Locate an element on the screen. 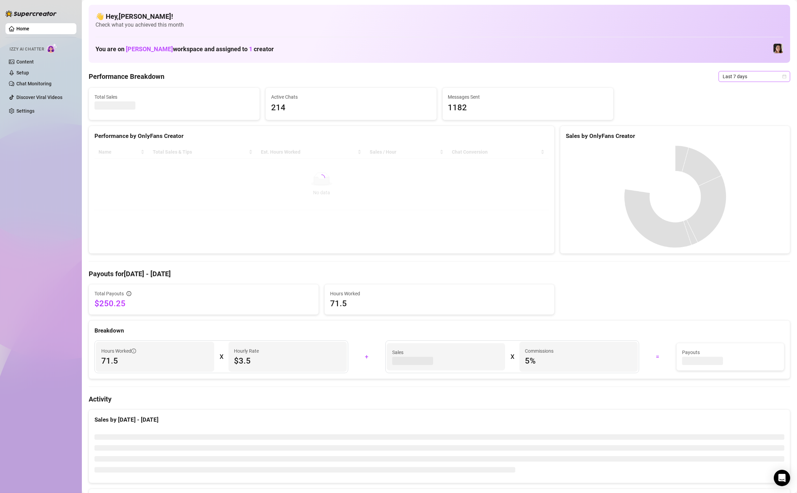  span: 1182 is located at coordinates (528, 108).